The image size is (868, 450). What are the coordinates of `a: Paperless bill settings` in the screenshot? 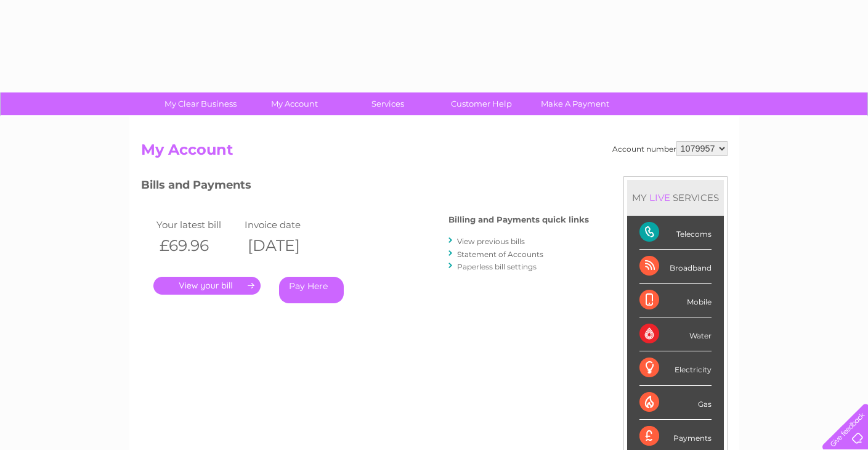 It's located at (496, 266).